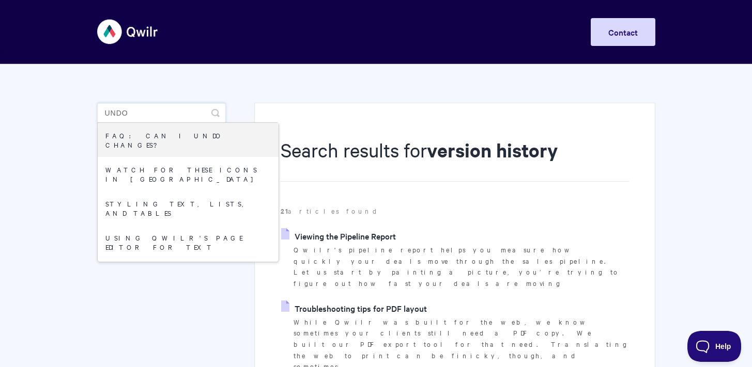 This screenshot has height=367, width=752. Describe the element at coordinates (454, 159) in the screenshot. I see `h1: Search results for` at that location.